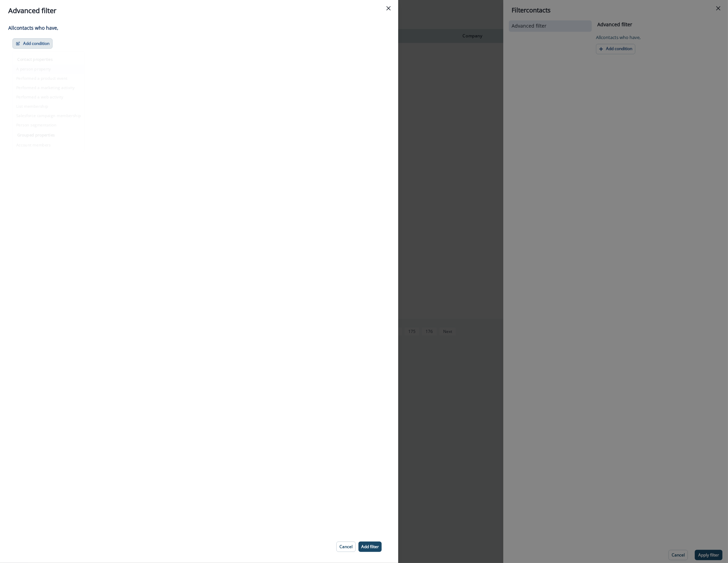 This screenshot has height=563, width=728. What do you see at coordinates (346, 547) in the screenshot?
I see `button: Cancel` at bounding box center [346, 547].